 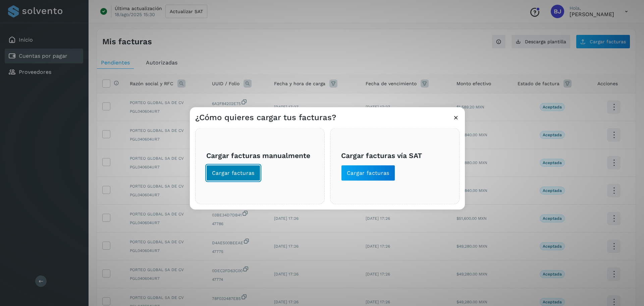 What do you see at coordinates (395, 155) in the screenshot?
I see `h3: Cargar facturas vía SAT` at bounding box center [395, 155].